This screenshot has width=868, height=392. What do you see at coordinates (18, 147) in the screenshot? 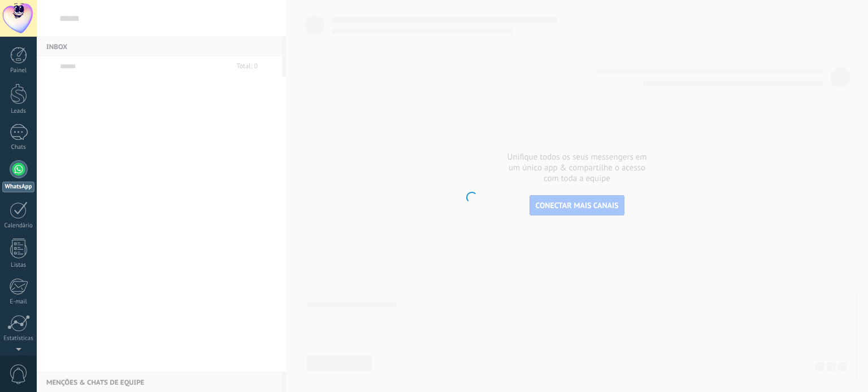
I see `div: Chats` at bounding box center [18, 147].